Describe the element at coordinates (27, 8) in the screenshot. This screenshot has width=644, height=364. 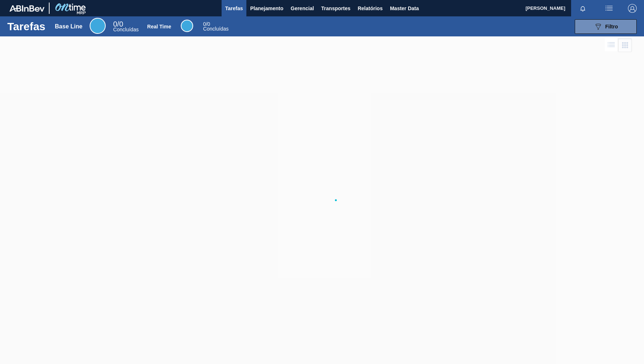
I see `img: TNhmsLtSVTkK8tSr43FrP2fwEKptu5GPRR3wAAAABJRU5ErkJggg==` at that location.